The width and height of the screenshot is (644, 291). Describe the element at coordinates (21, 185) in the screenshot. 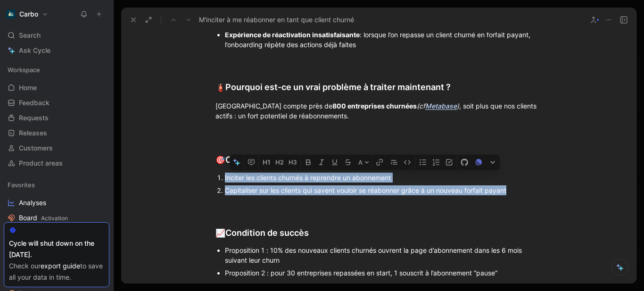

I see `span: Favorites` at that location.